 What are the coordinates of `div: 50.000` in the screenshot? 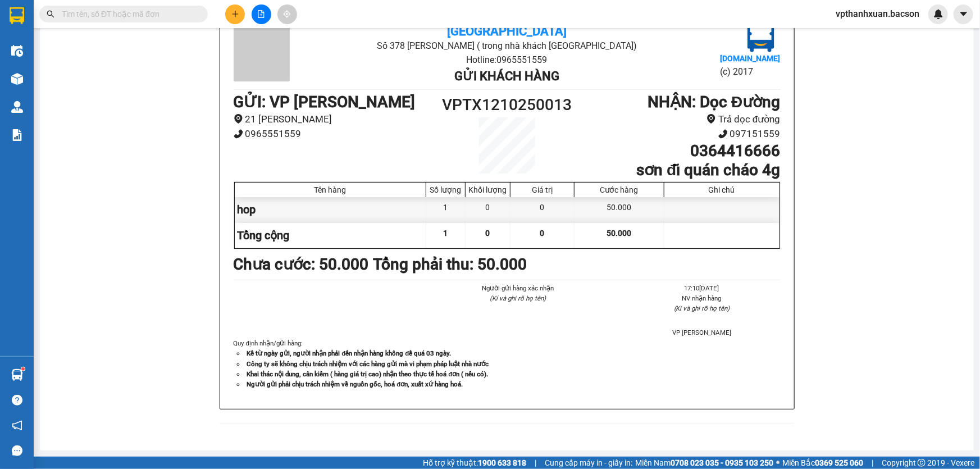 It's located at (619, 210).